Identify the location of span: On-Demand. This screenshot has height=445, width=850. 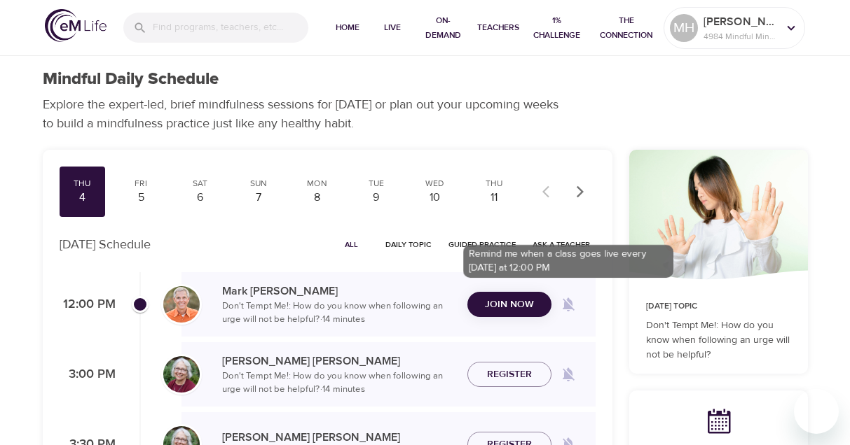
(443, 28).